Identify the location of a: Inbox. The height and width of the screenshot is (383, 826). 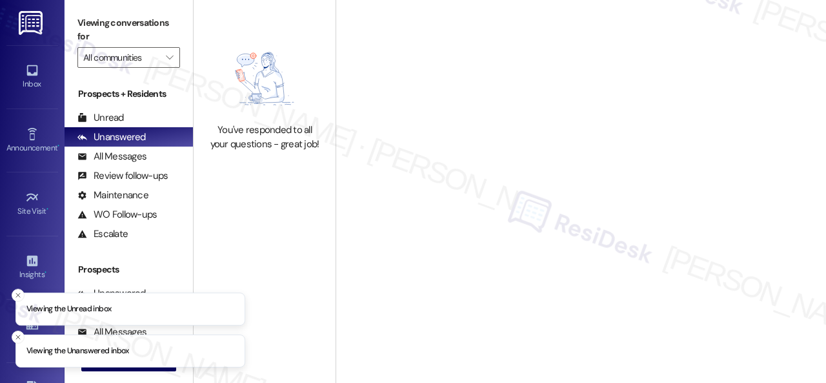
(32, 77).